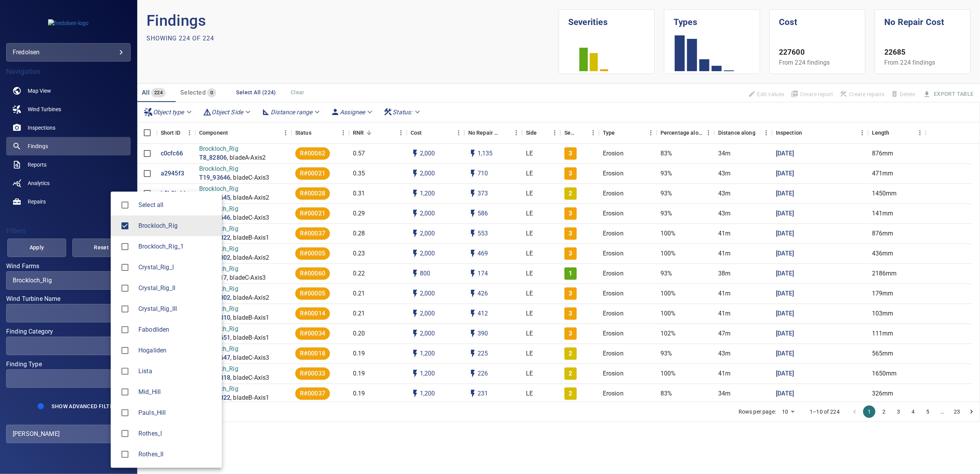 This screenshot has width=980, height=474. What do you see at coordinates (177, 433) in the screenshot?
I see `div: Wind Farms Rothes_I` at bounding box center [177, 433].